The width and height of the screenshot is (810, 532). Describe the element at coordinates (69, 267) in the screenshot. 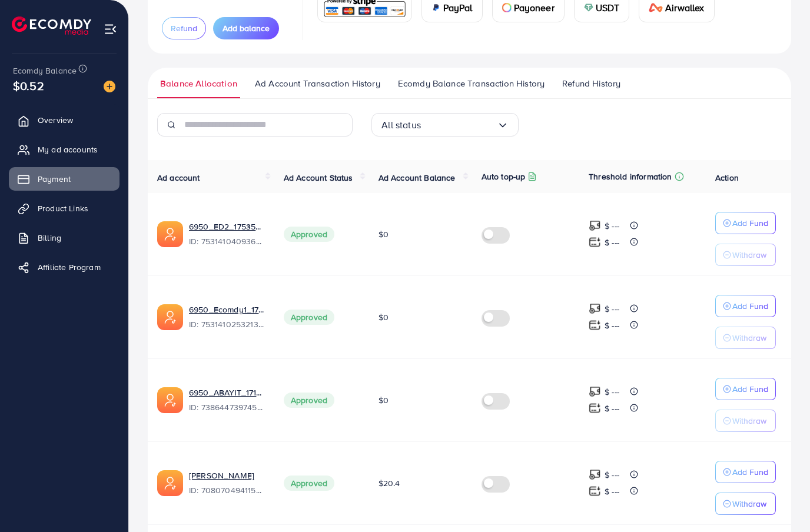

I see `span: Affiliate Program` at that location.